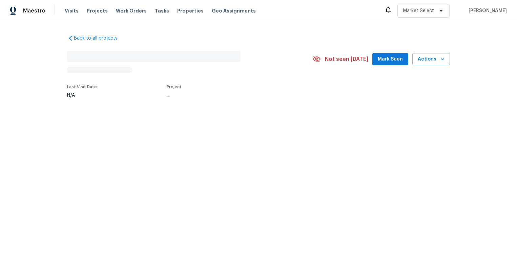 This screenshot has width=517, height=255. Describe the element at coordinates (174, 87) in the screenshot. I see `span: Project` at that location.